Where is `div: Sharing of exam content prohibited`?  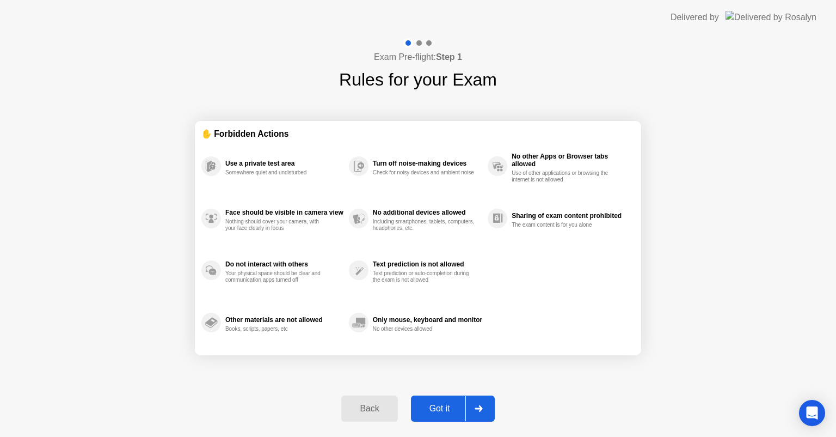
div: Sharing of exam content prohibited is located at coordinates (570, 216).